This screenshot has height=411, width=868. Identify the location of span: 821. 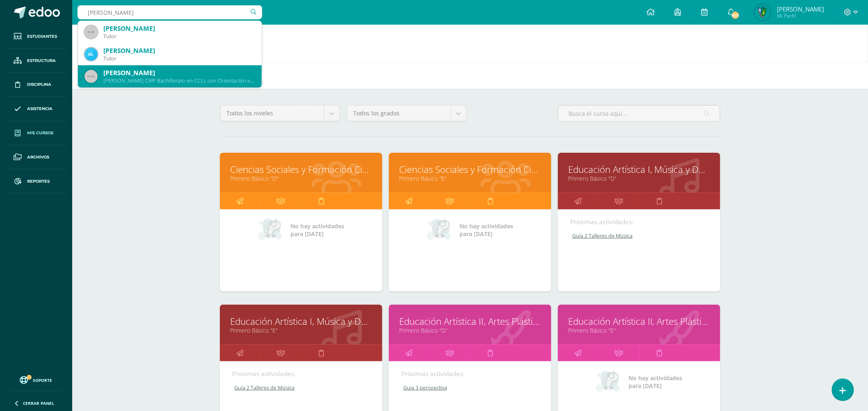
(735, 15).